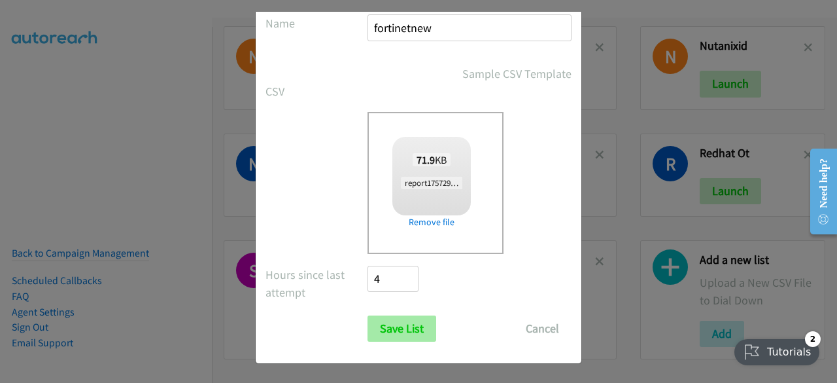 Image resolution: width=837 pixels, height=383 pixels. What do you see at coordinates (402, 328) in the screenshot?
I see `input: Save List` at bounding box center [402, 328].